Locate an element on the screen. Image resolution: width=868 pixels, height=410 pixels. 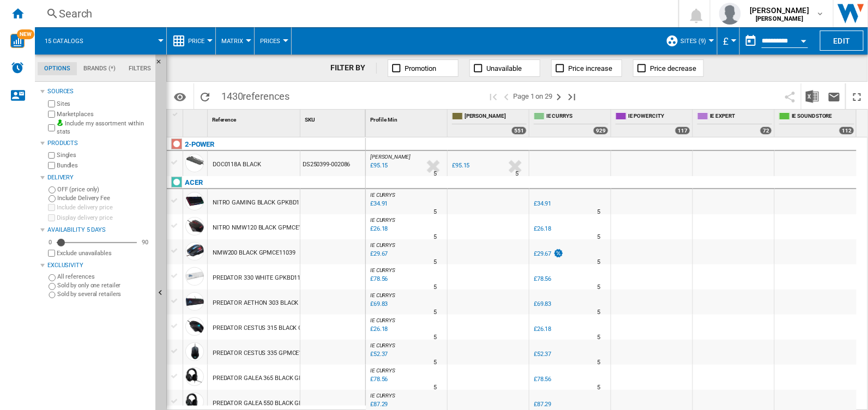
div: 117 offers sold by IE POWERCITY is located at coordinates (683, 130).